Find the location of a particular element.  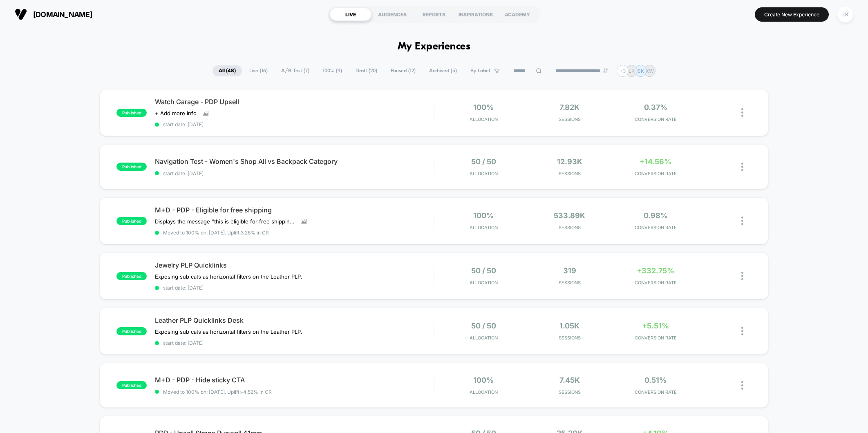

span: Leather PLP Quicklinks Desk is located at coordinates (294, 320).